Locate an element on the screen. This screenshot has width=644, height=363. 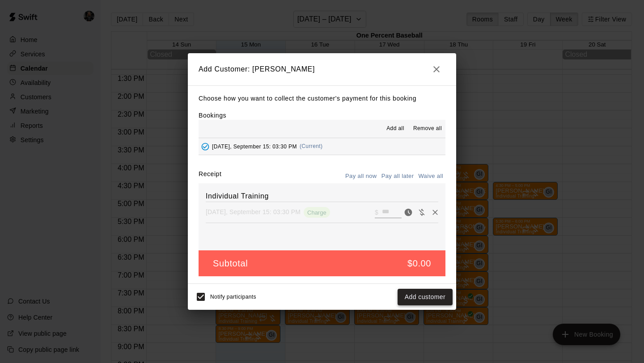
button: Remove is located at coordinates (435, 212).